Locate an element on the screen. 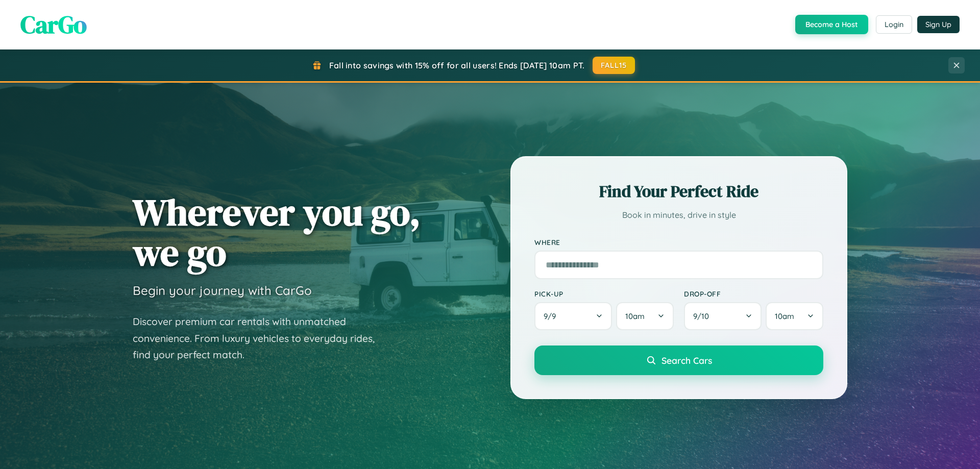 The height and width of the screenshot is (469, 980). span: Search Cars is located at coordinates (687, 360).